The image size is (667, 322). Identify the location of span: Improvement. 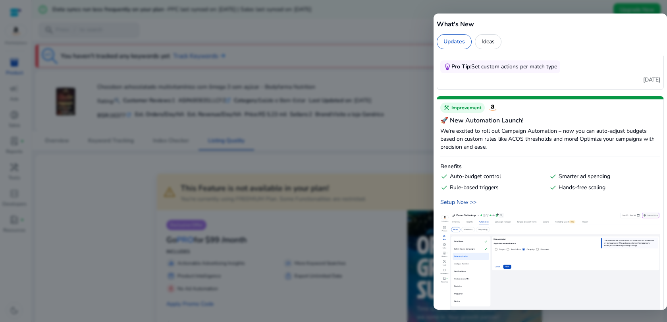
(467, 108).